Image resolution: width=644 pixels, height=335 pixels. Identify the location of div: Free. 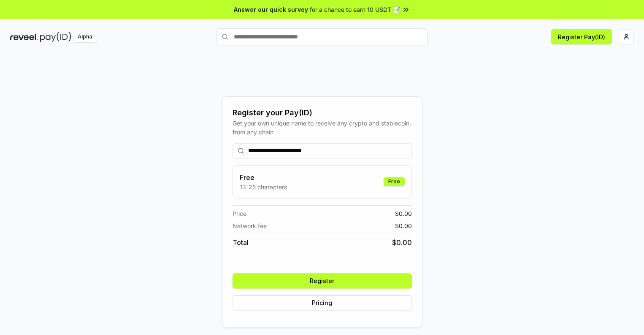
(394, 182).